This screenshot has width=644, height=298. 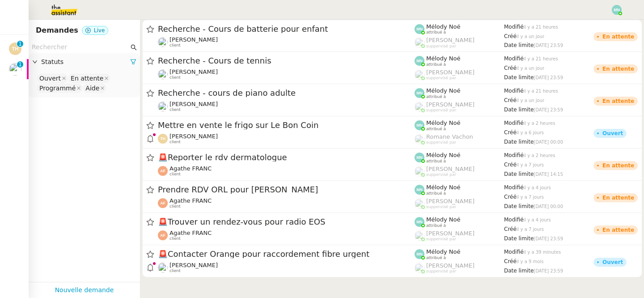 What do you see at coordinates (286, 222) in the screenshot?
I see `span: Trouver un rendez-vous pour radio EOS` at bounding box center [286, 222].